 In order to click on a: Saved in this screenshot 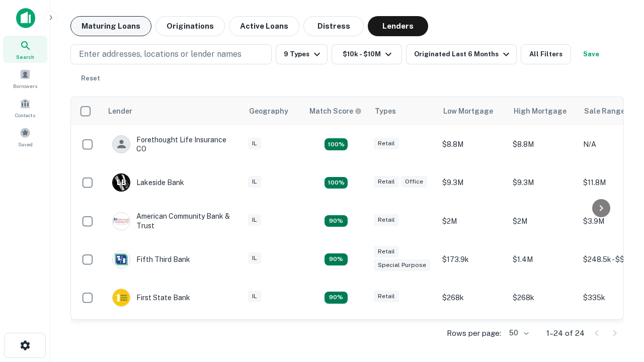, I will do `click(25, 137)`.